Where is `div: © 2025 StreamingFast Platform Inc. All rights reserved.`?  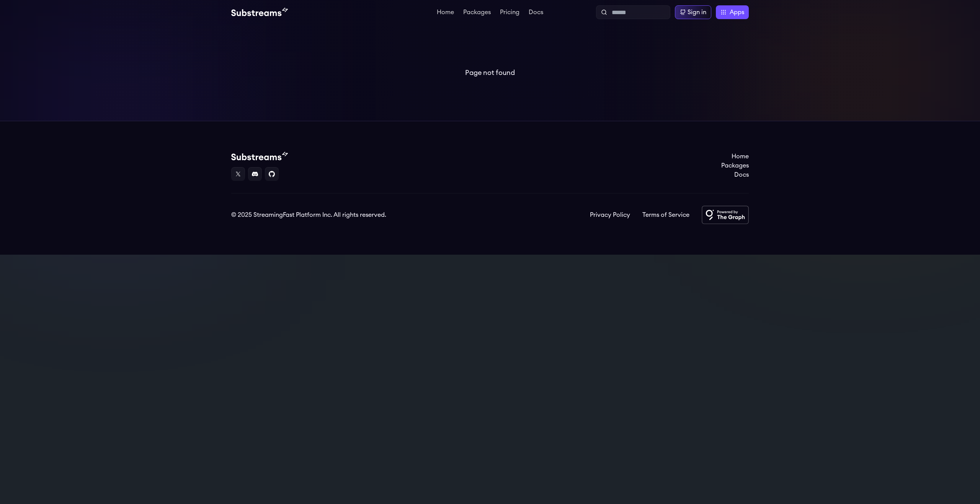
div: © 2025 StreamingFast Platform Inc. All rights reserved. is located at coordinates (308, 215).